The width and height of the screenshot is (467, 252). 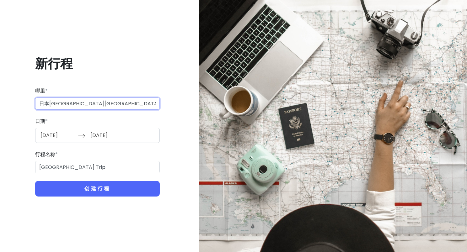 I want to click on font: 行程名称, so click(x=45, y=155).